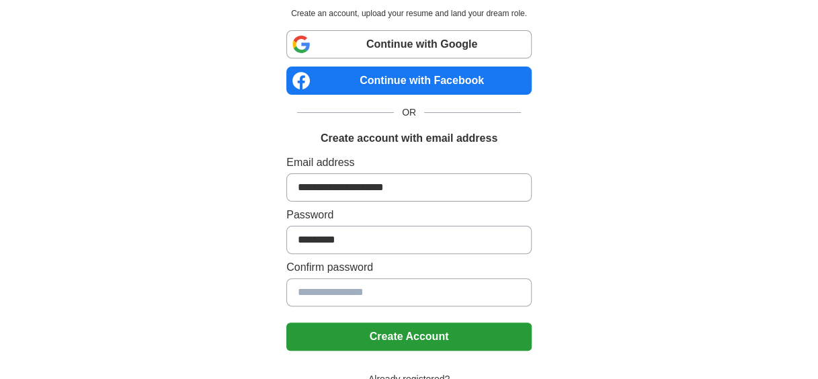 The width and height of the screenshot is (818, 379). I want to click on label: Confirm password, so click(409, 268).